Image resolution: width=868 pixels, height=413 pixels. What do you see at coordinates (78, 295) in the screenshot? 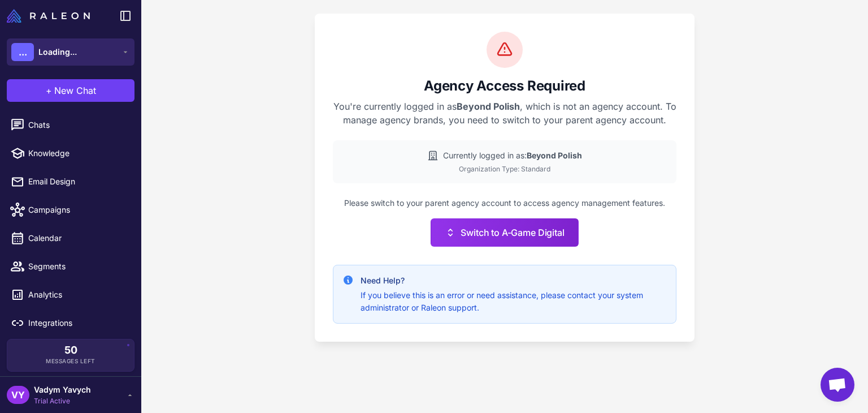
I see `span: Analytics` at bounding box center [78, 295].